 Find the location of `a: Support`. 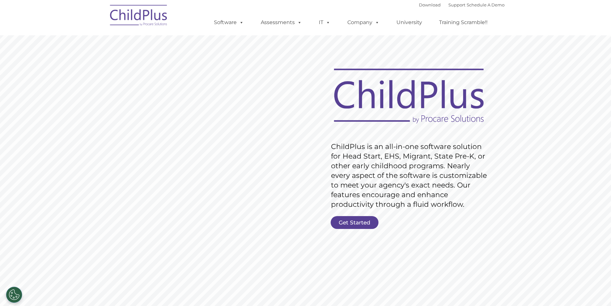

a: Support is located at coordinates (457, 5).